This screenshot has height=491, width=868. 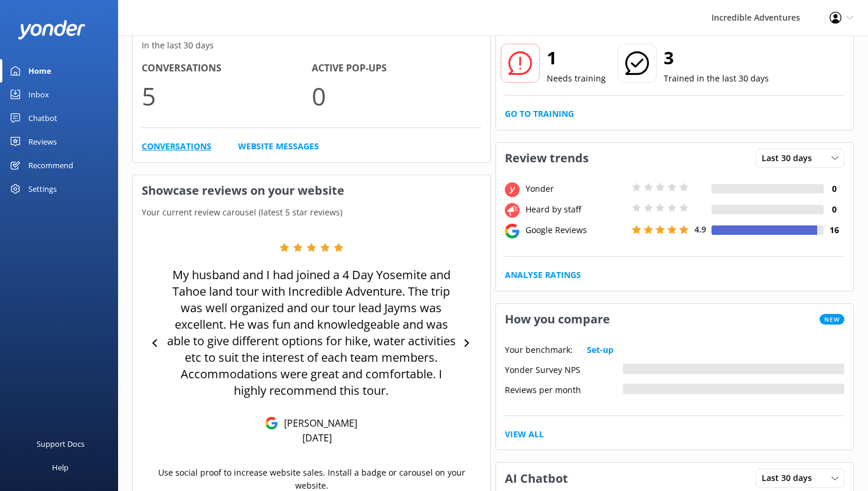 I want to click on img: Google Reviews, so click(x=272, y=423).